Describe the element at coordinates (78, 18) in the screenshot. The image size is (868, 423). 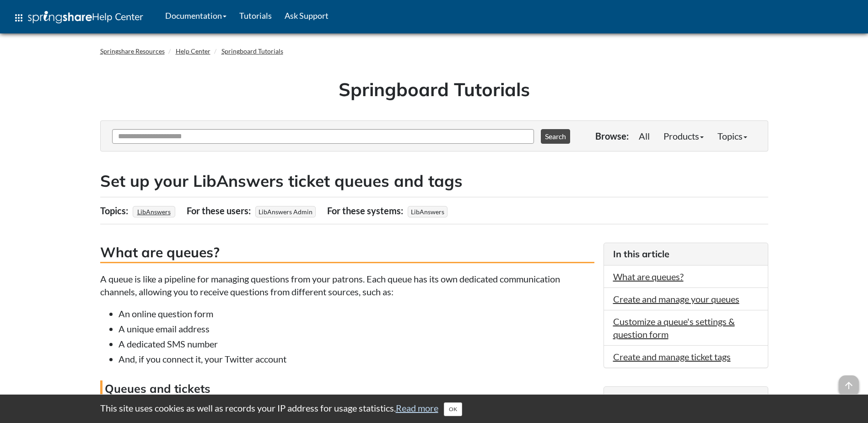
I see `a: apps Help Center` at that location.